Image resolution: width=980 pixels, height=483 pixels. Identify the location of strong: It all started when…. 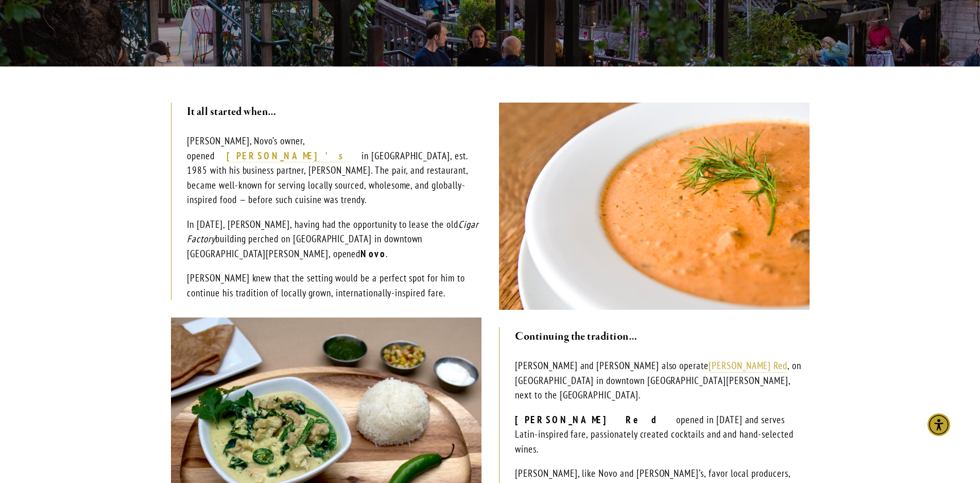
(232, 112).